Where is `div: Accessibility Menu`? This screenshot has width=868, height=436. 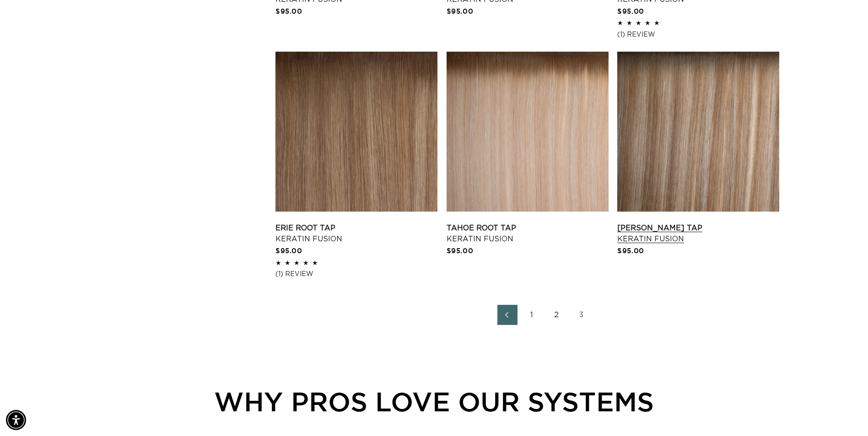
div: Accessibility Menu is located at coordinates (16, 420).